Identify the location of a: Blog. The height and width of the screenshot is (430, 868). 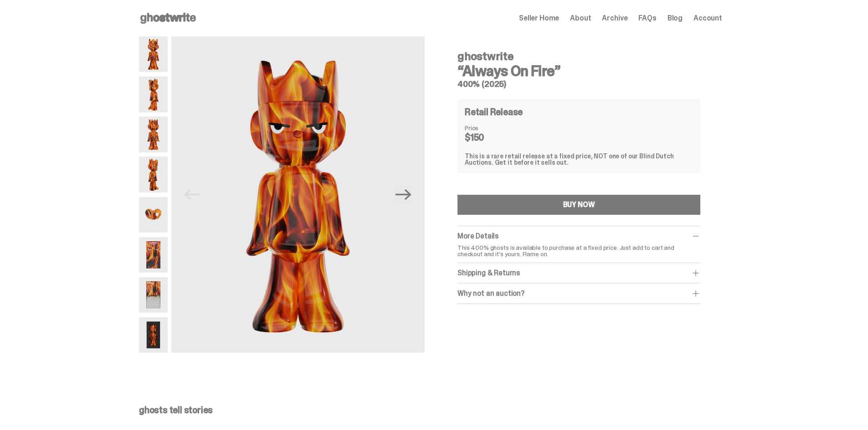
(674, 18).